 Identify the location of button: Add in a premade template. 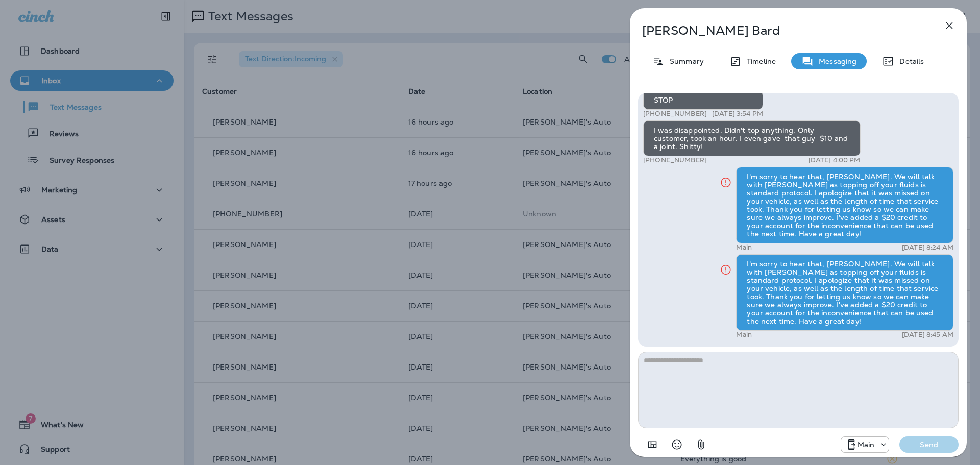
(652, 445).